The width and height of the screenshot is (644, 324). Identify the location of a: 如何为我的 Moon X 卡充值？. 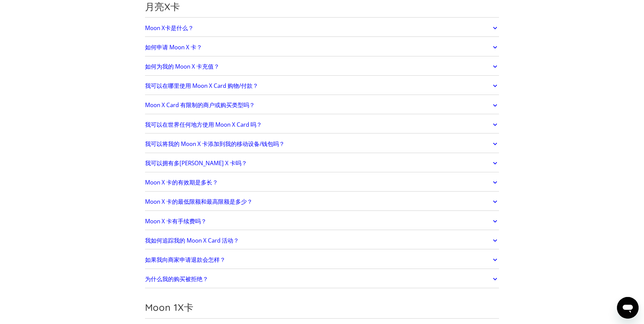
(322, 66).